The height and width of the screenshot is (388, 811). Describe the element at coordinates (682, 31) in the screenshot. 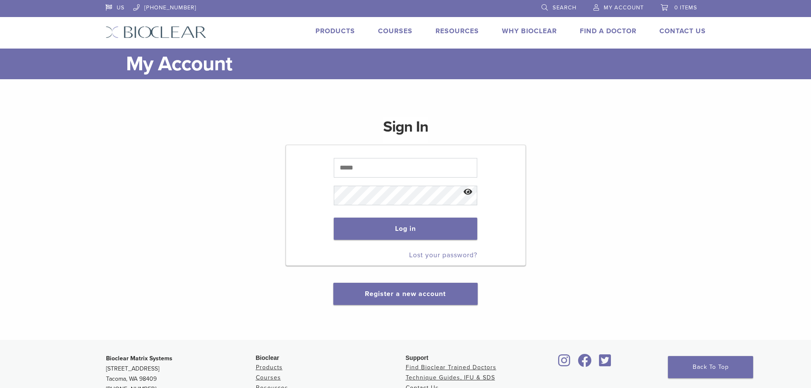

I see `a: Contact Us` at that location.